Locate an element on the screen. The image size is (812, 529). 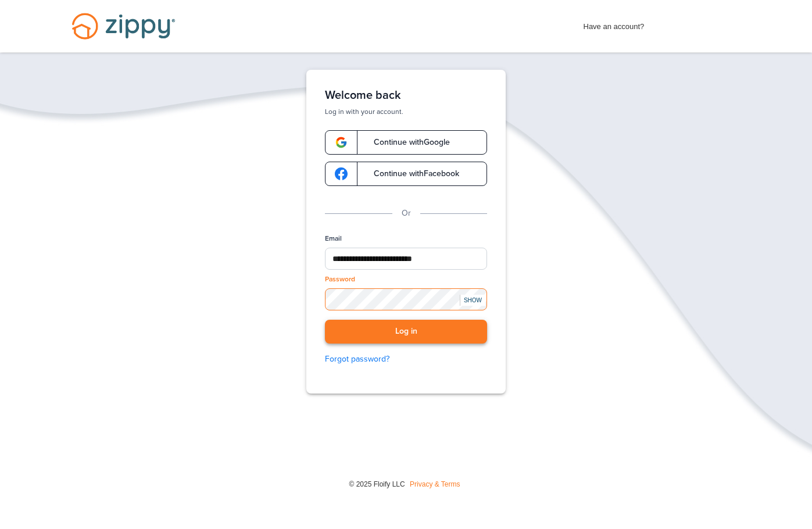
span: © 2025 Floify LLC is located at coordinates (377, 485).